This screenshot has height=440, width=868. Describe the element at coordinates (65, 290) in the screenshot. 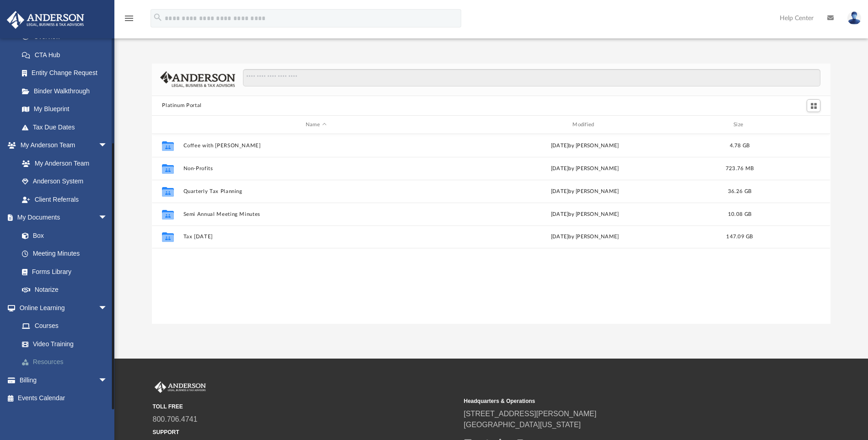

I see `a: Notarize` at that location.